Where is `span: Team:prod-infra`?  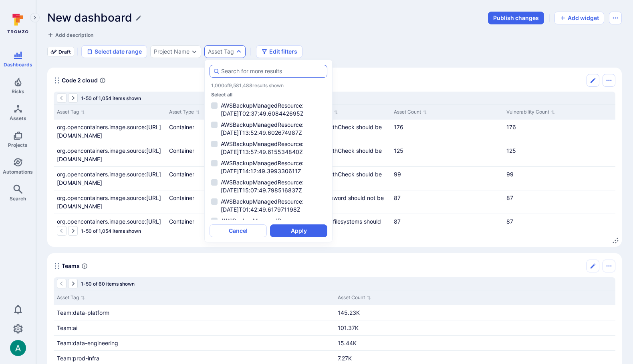 span: Team:prod-infra is located at coordinates (78, 358).